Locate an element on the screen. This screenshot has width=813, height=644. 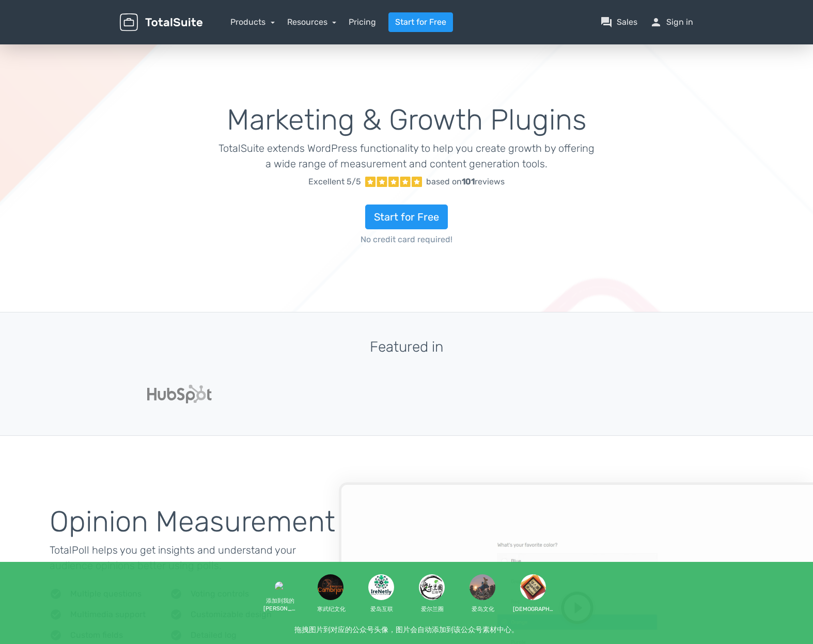
strong: 101 is located at coordinates (468, 181).